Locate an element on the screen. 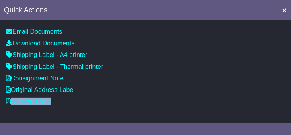 The image size is (291, 135). a: Address Label is located at coordinates (29, 101).